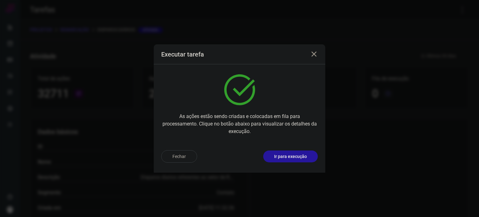 The height and width of the screenshot is (217, 479). I want to click on p: As ações estão sendo criadas e colocadas em fila para processamento. Clique no botão abaixo para ..., so click(240, 124).